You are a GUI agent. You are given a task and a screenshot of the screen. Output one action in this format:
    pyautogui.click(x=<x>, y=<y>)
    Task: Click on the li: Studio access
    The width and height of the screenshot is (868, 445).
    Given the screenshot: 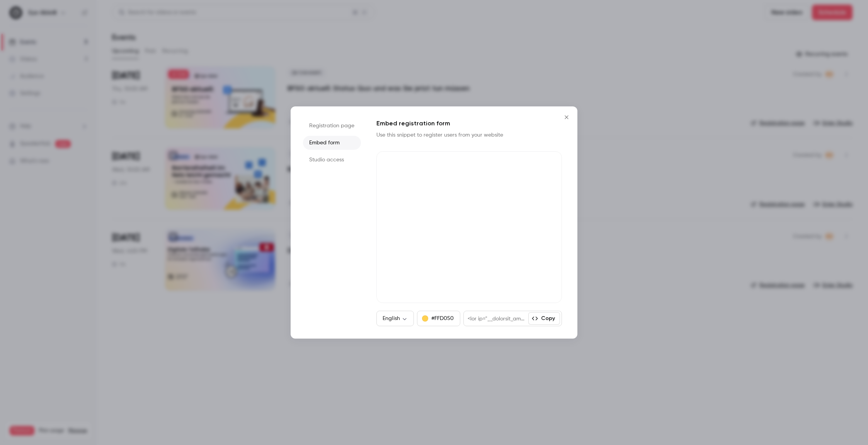 What is the action you would take?
    pyautogui.click(x=332, y=160)
    